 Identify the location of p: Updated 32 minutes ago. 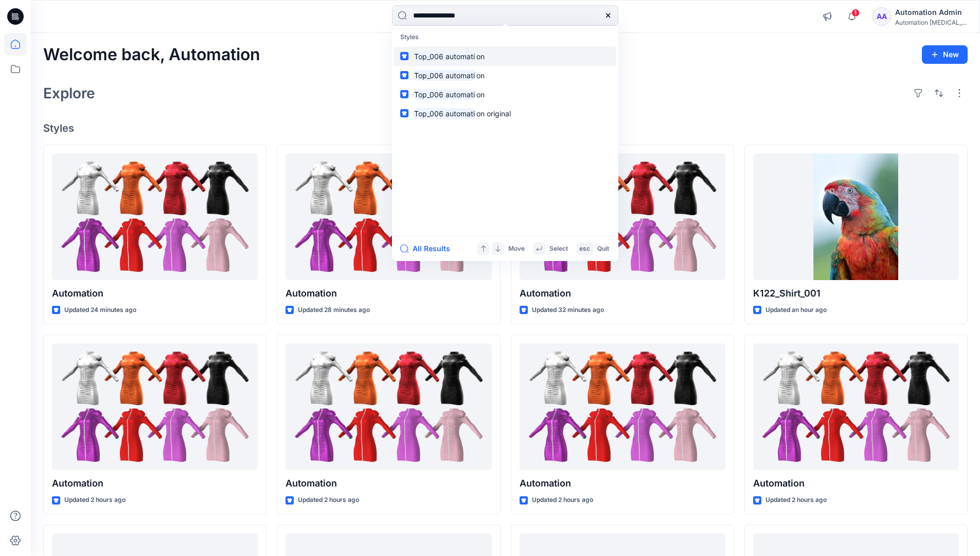
(568, 310).